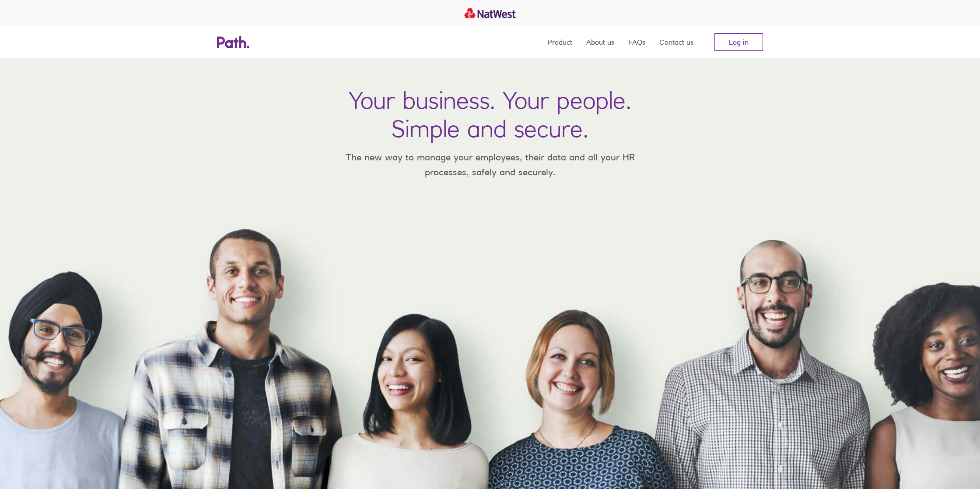 Image resolution: width=980 pixels, height=489 pixels. What do you see at coordinates (490, 164) in the screenshot?
I see `p: The new way to manage your employees, their data and all your HR processes, safely and securely.` at bounding box center [490, 164].